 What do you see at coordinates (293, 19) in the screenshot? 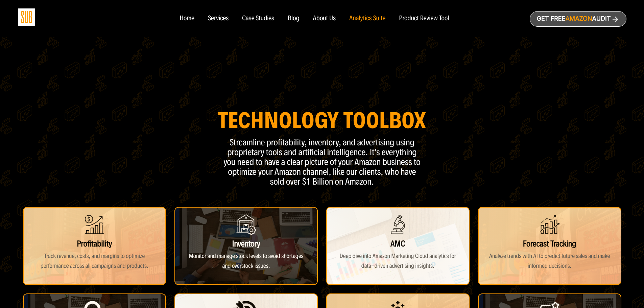
I see `a: Blog` at bounding box center [293, 19].